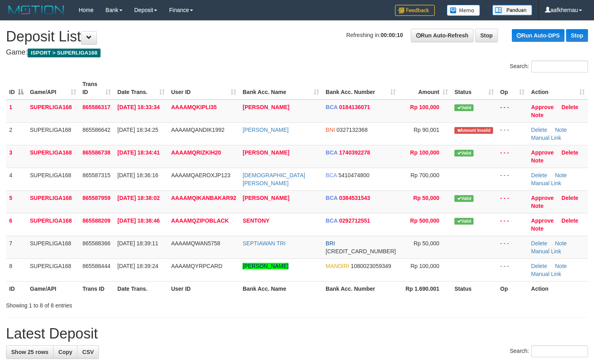  Describe the element at coordinates (193, 107) in the screenshot. I see `span: AAAAMQKIPLI35` at that location.